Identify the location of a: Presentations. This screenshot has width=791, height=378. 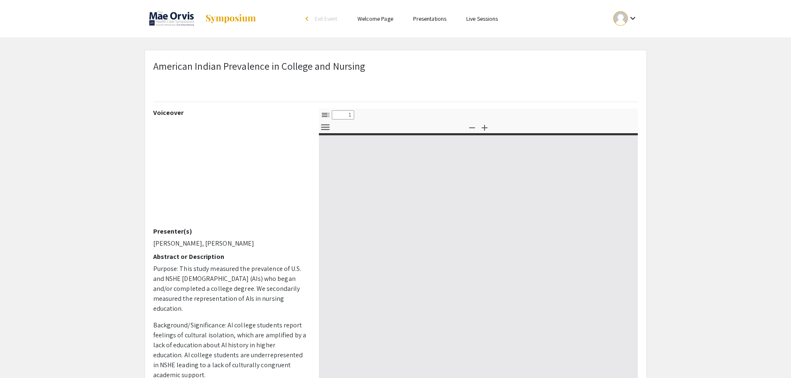
(430, 19).